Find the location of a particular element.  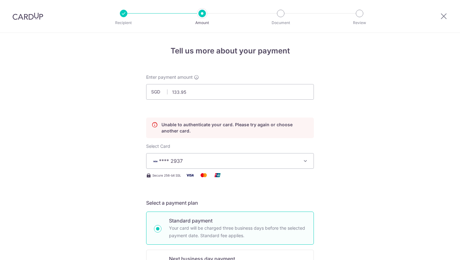

p: Review is located at coordinates (360, 23).